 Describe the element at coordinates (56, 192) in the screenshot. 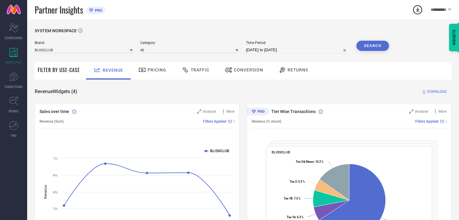

I see `text: 80L` at that location.